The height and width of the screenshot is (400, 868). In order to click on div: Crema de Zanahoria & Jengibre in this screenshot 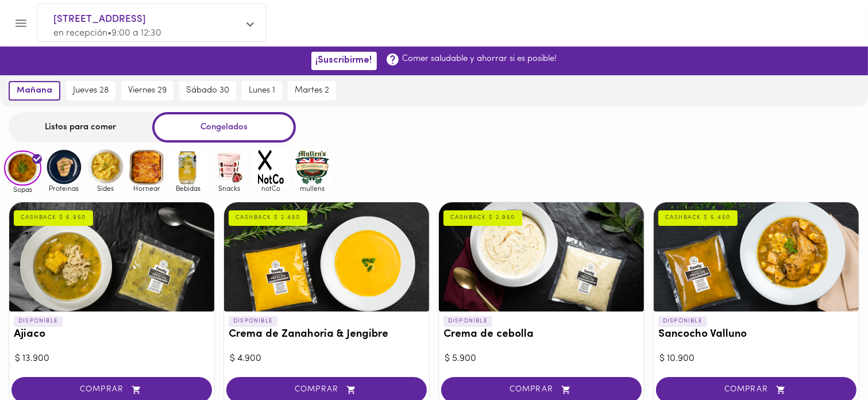, I will do `click(326, 257)`.